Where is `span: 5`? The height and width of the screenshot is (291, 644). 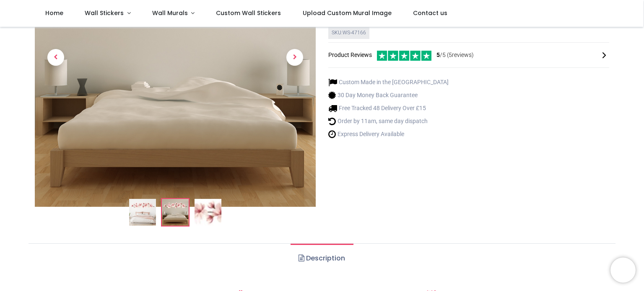
span: 5 is located at coordinates (438, 55).